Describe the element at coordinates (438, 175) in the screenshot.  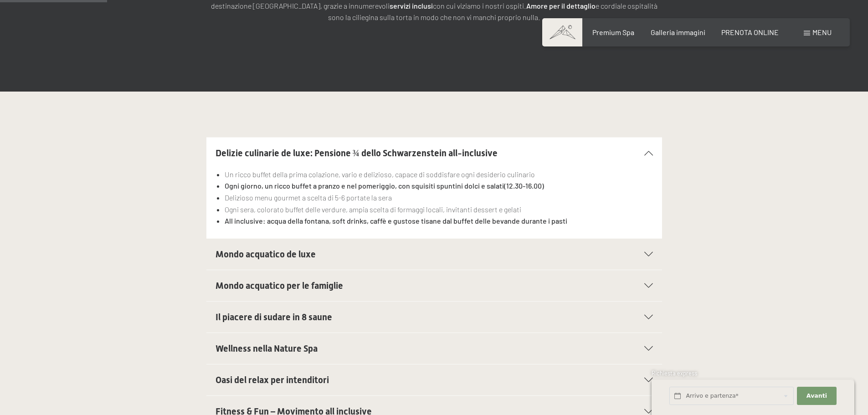
I see `li: Un ricco buffet della prima colazione, vario e delizioso, capace di soddisfare ogni desiderio cul...` at that location.